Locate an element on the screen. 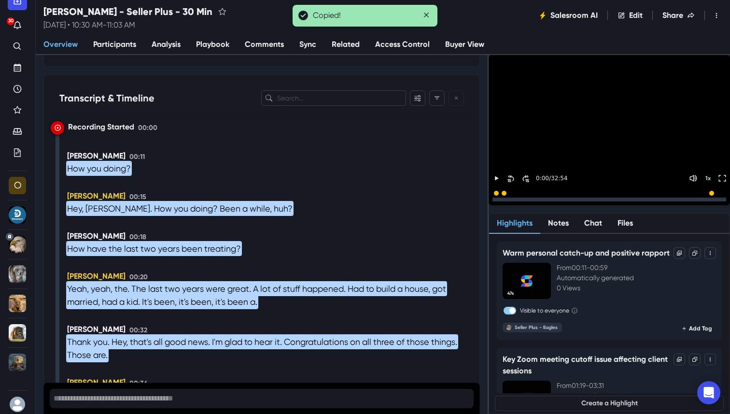  a: Upcoming is located at coordinates (17, 68).